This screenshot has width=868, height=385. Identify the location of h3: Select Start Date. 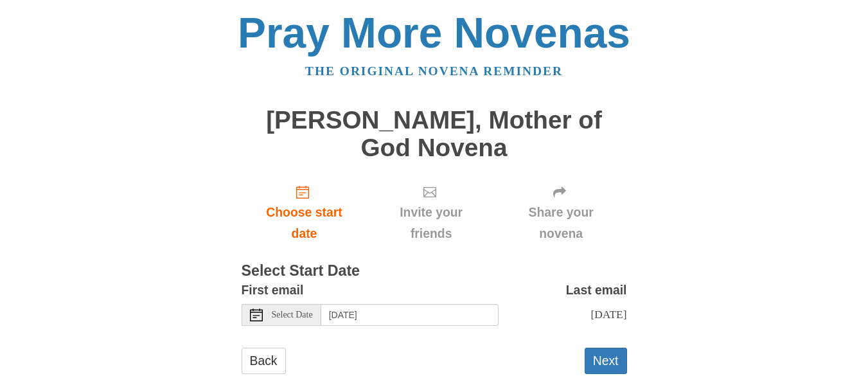
(434, 271).